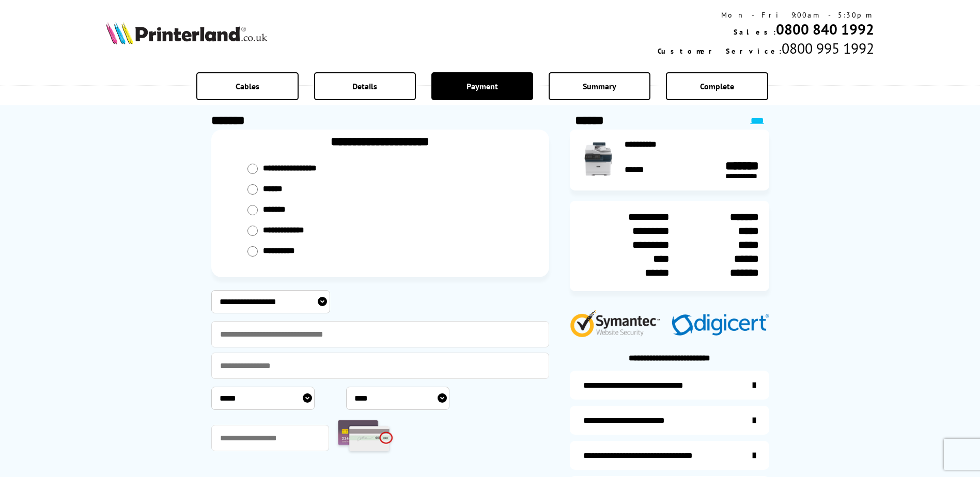 This screenshot has width=980, height=477. Describe the element at coordinates (766, 15) in the screenshot. I see `div: Mon - Fri 9:00am - 5:30pm` at that location.